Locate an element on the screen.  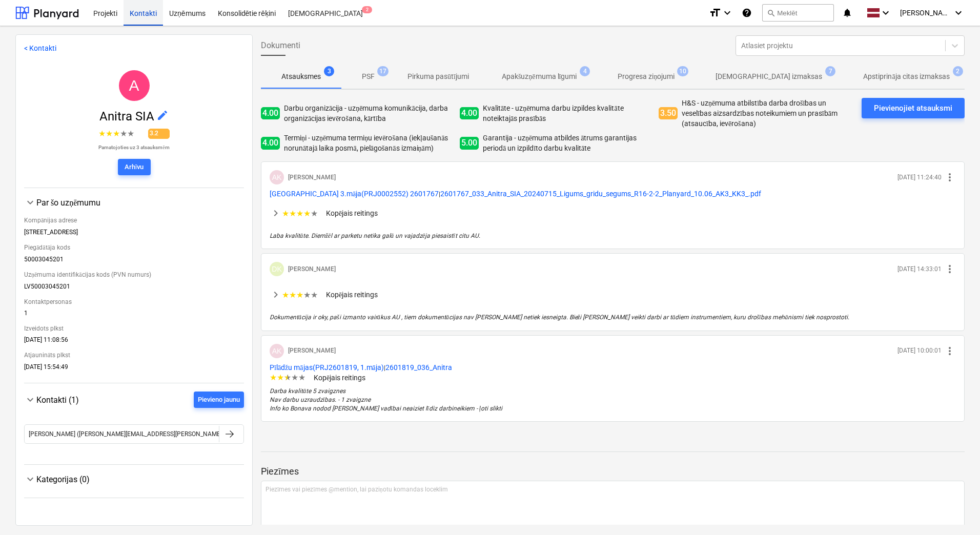
div: Kontakti (1)Pievieno jaunu is located at coordinates (134, 433).